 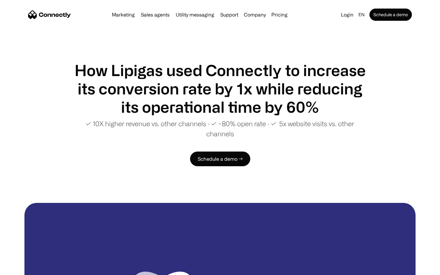 What do you see at coordinates (220, 89) in the screenshot?
I see `h1: How Lipigas used Connectly to increase its conversion rate by 1x while reducing its operational t...` at bounding box center [220, 89].